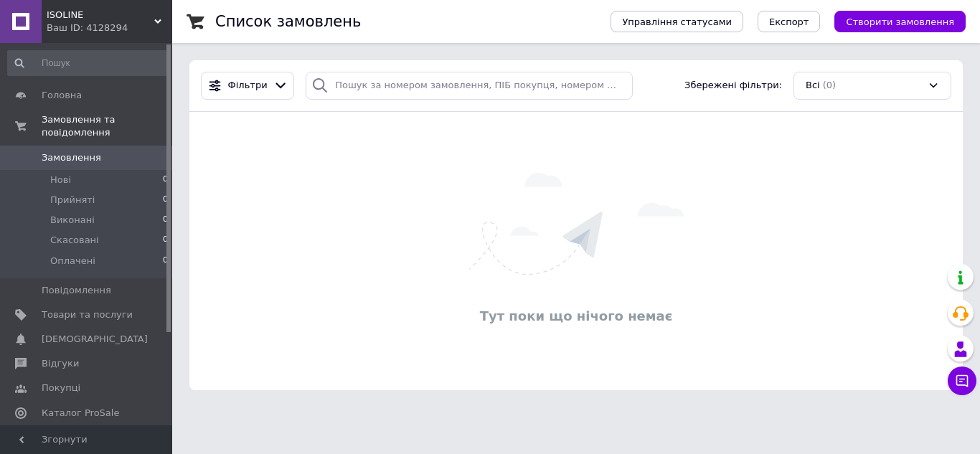  Describe the element at coordinates (893, 21) in the screenshot. I see `a: Створити замовлення` at that location.